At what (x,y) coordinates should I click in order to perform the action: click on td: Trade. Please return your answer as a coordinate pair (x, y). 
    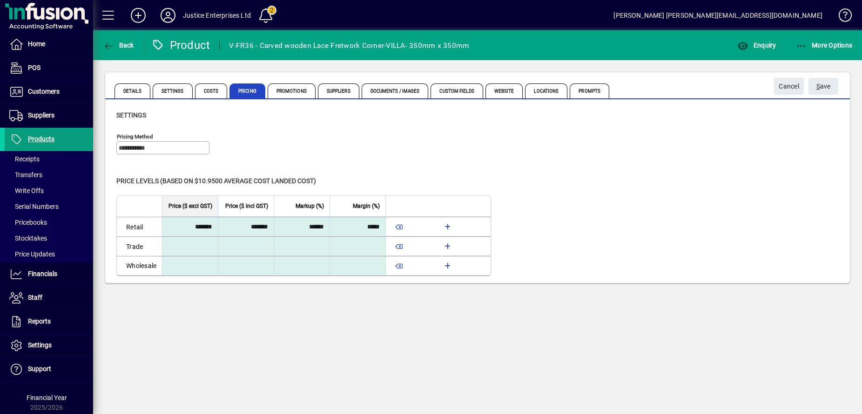
    Looking at the image, I should click on (139, 246).